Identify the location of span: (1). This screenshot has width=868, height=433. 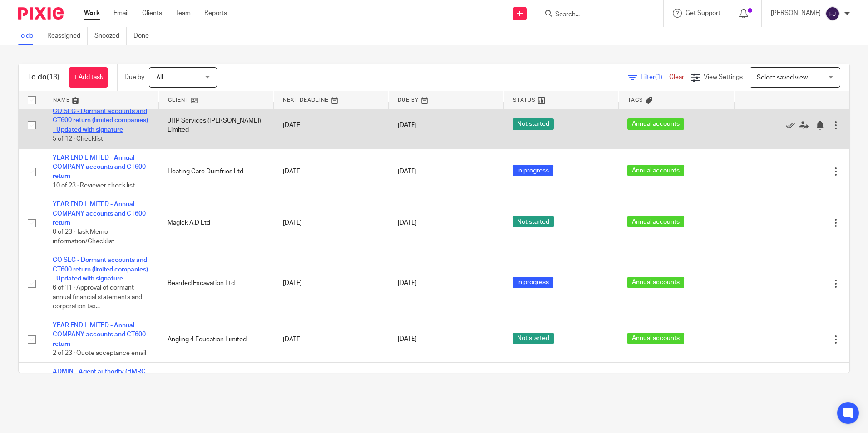
(659, 77).